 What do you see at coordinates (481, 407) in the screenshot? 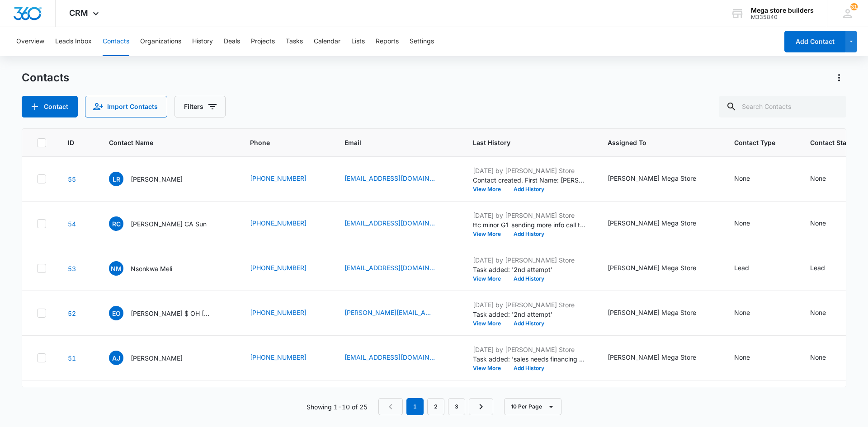
I see `a: Next Page` at bounding box center [481, 407].